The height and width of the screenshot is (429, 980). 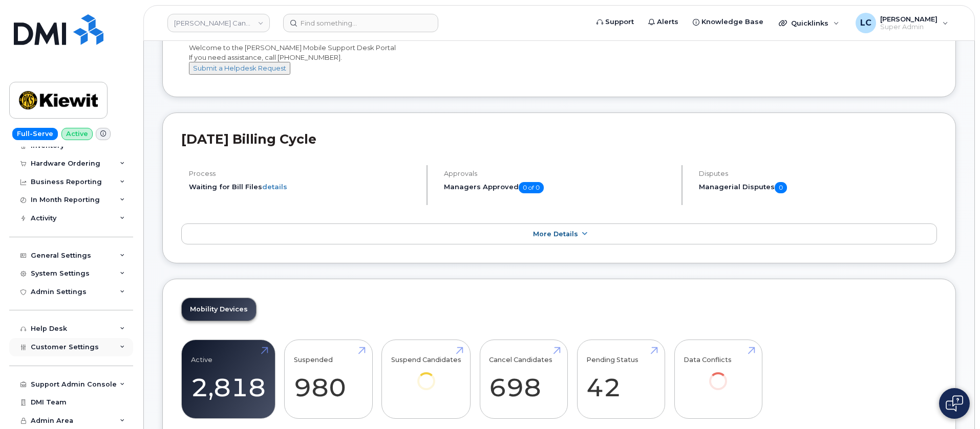 I want to click on a: Submit a Helpdesk Request, so click(x=240, y=68).